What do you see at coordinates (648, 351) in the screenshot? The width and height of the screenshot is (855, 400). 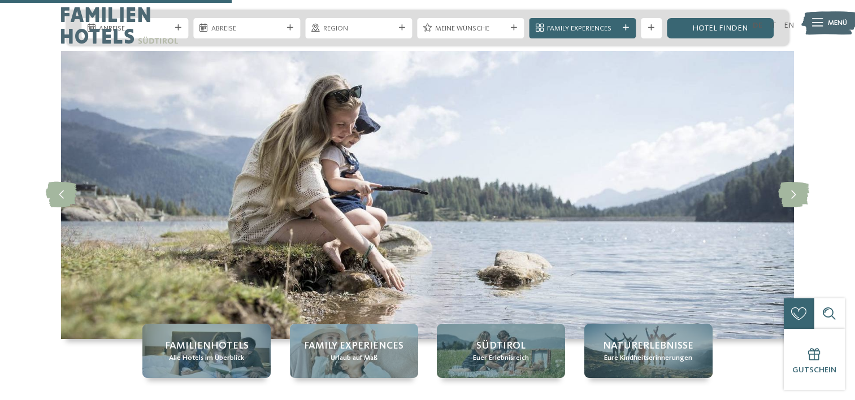 I see `a: Familienhotels in Meran – Abwechslung pur! Naturerlebnisse Eure Kindheitserinnerungen` at bounding box center [648, 351].